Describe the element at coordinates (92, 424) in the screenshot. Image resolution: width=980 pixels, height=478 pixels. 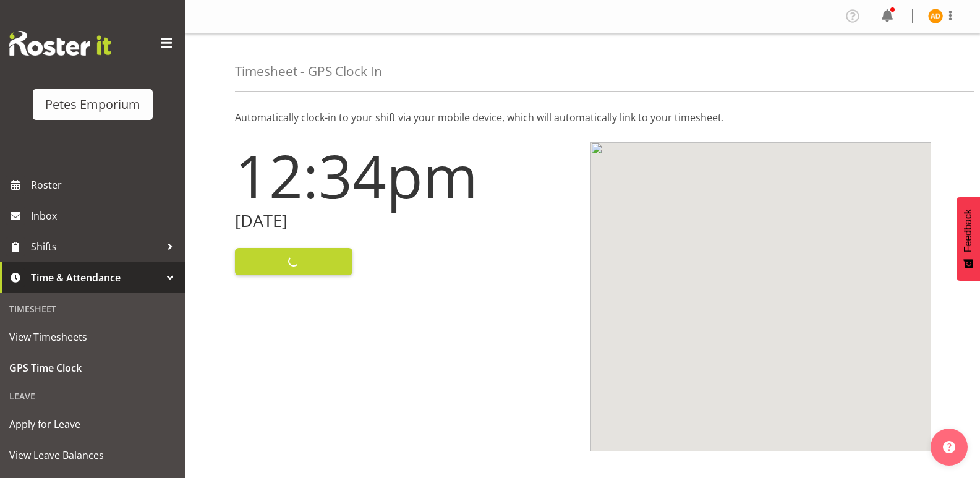
I see `a: Apply for Leave` at that location.